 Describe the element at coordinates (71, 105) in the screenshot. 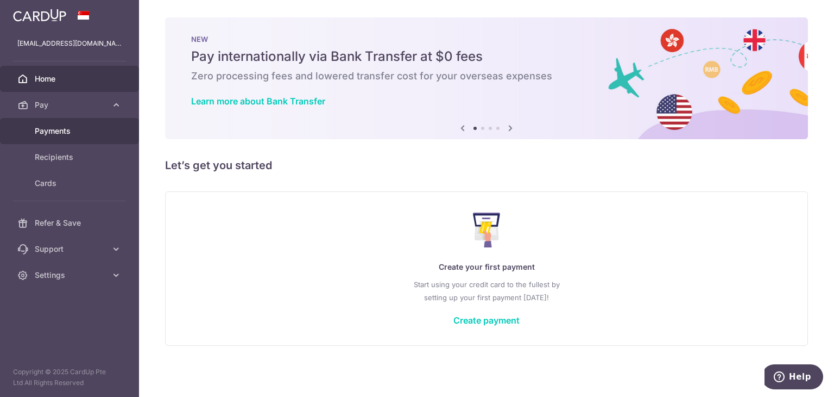

I see `span: Pay` at that location.